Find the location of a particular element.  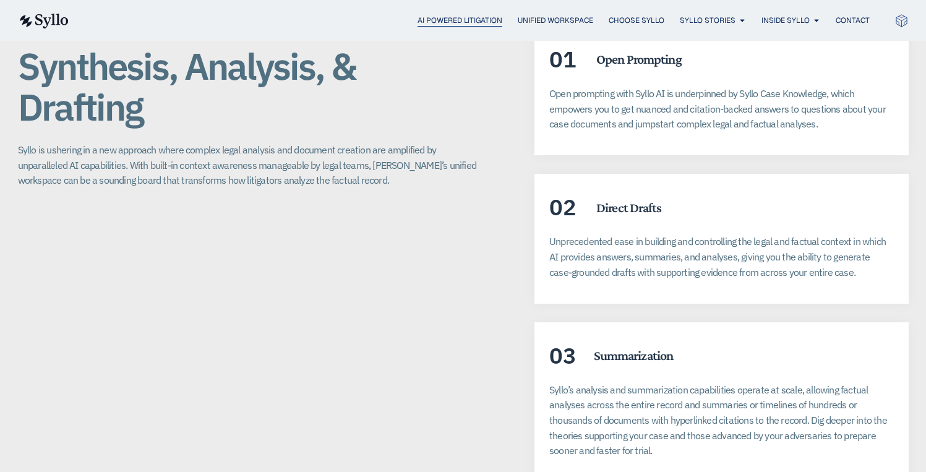

a: Contact is located at coordinates (853, 20).